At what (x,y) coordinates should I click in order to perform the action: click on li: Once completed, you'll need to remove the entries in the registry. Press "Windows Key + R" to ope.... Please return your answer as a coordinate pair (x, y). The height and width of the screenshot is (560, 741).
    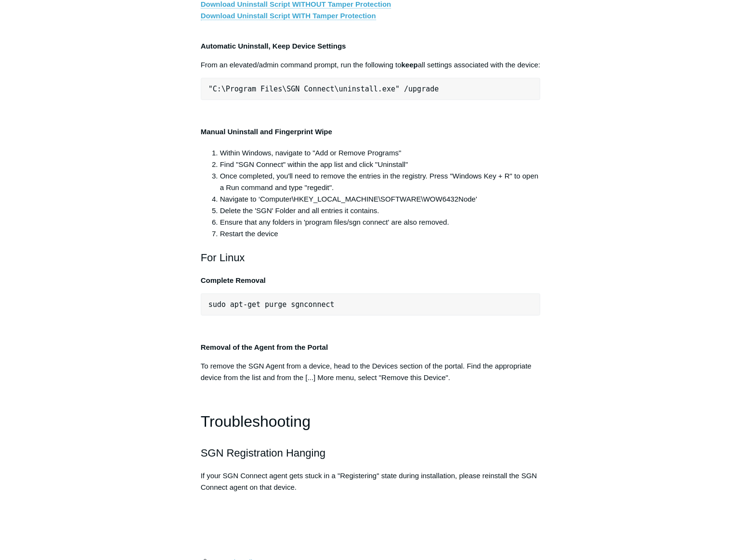
    Looking at the image, I should click on (380, 182).